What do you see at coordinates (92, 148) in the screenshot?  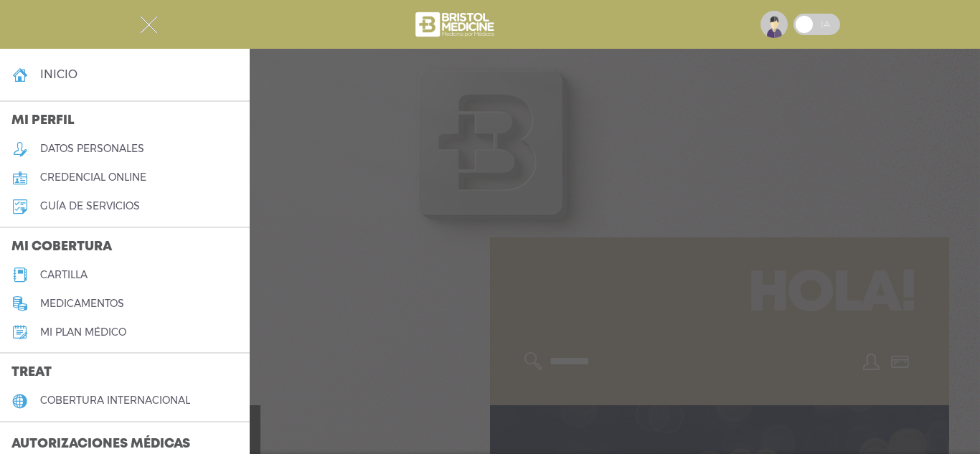 I see `h5: datos personales` at bounding box center [92, 148].